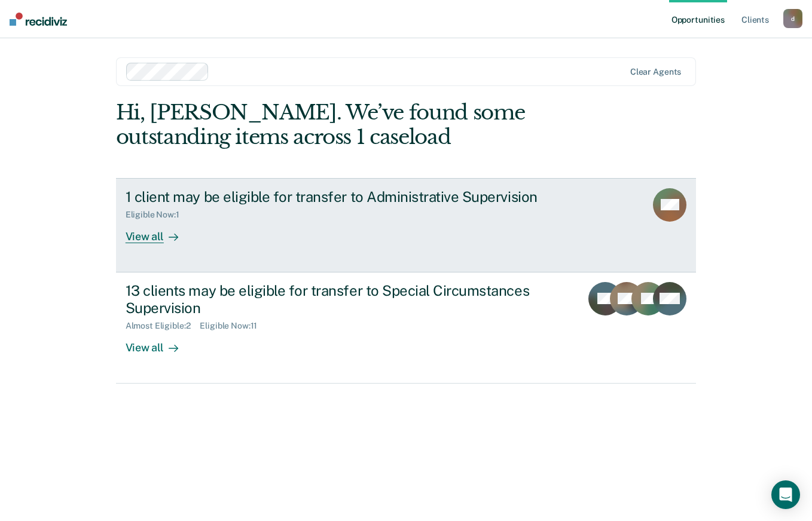 The image size is (812, 521). I want to click on div: Open Intercom Messenger, so click(786, 495).